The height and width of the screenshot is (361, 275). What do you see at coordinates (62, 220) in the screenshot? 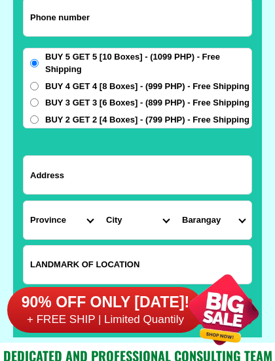
I see `select: Select province` at bounding box center [62, 220].